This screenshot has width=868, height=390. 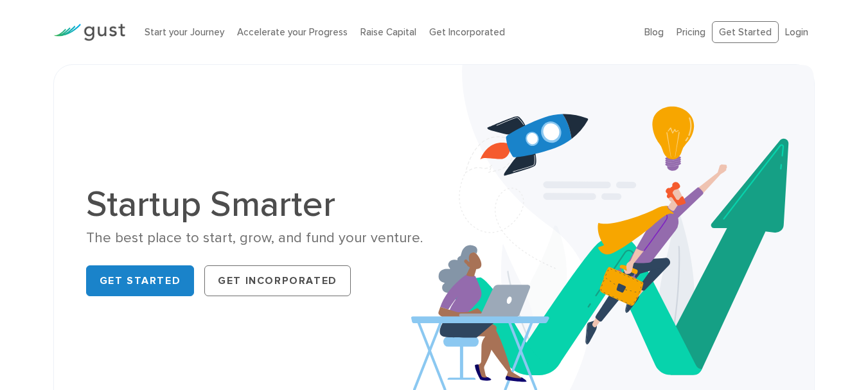 What do you see at coordinates (796, 32) in the screenshot?
I see `a: Login` at bounding box center [796, 32].